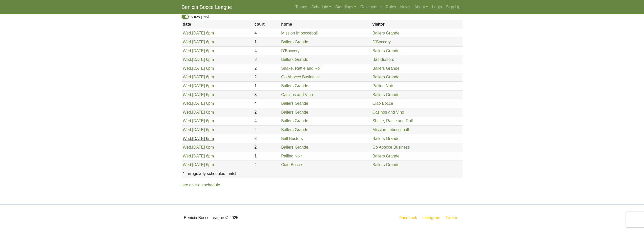 The height and width of the screenshot is (231, 644). What do you see at coordinates (417, 24) in the screenshot?
I see `th: visitor` at bounding box center [417, 24].